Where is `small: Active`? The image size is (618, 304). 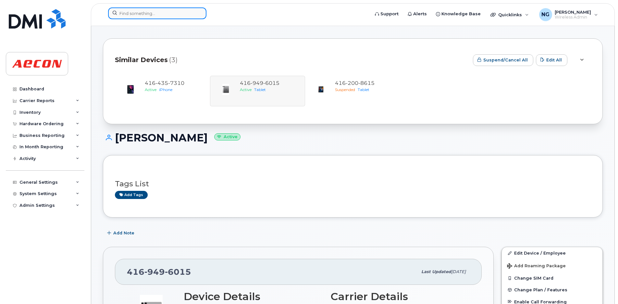
small: Active is located at coordinates (227, 137).